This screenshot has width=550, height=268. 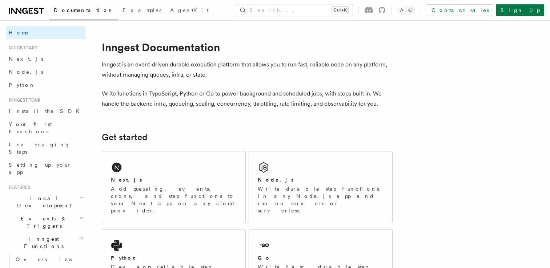 I want to click on a: Sign Up, so click(x=520, y=10).